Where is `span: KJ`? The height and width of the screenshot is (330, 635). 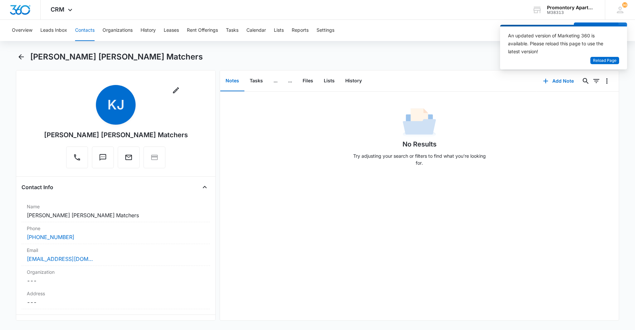 span: KJ is located at coordinates (116, 105).